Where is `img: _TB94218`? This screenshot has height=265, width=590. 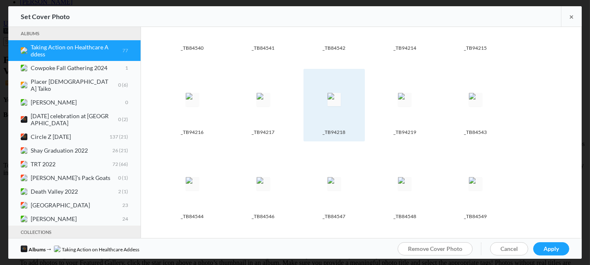
img: _TB94218 is located at coordinates (334, 100).